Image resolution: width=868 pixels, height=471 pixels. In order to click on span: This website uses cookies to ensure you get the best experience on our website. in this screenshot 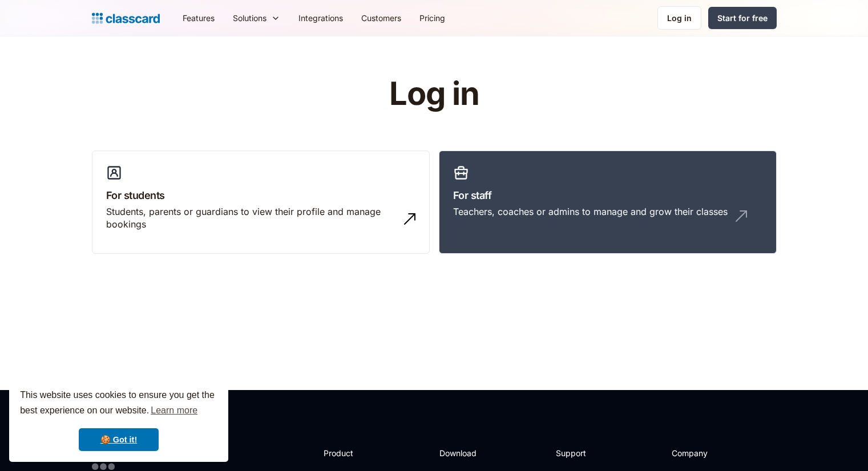, I will do `click(118, 404)`.